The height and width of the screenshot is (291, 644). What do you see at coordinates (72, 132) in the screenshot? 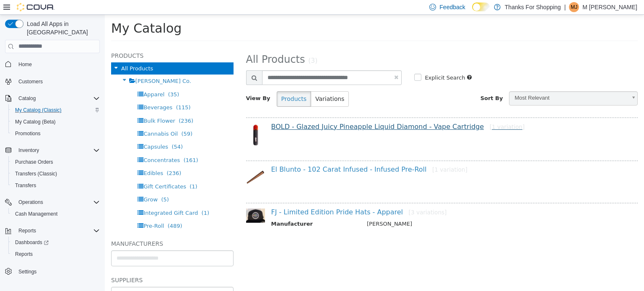
I see `span: (54)` at bounding box center [72, 132].